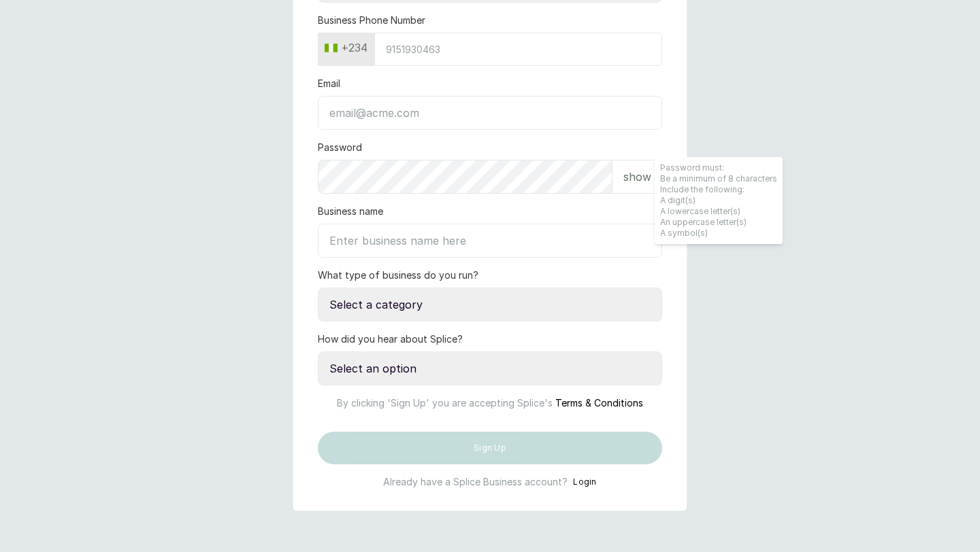 This screenshot has width=980, height=552. Describe the element at coordinates (719, 201) in the screenshot. I see `li: A digit(s)` at that location.